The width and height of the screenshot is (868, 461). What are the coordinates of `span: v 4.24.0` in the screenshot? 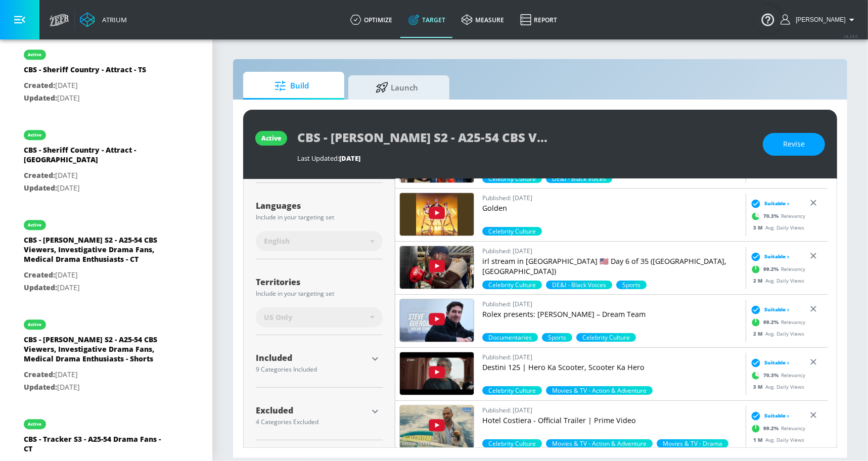 It's located at (851, 36).